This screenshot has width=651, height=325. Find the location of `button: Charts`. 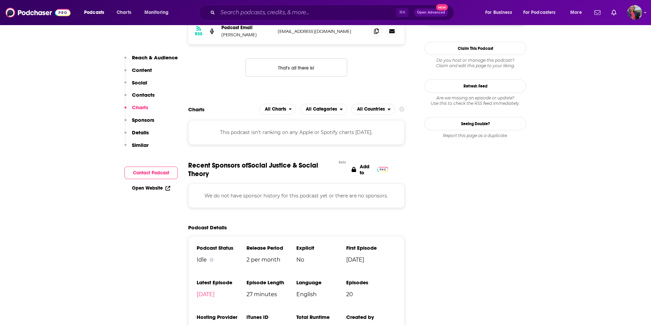

button: Charts is located at coordinates (136, 110).